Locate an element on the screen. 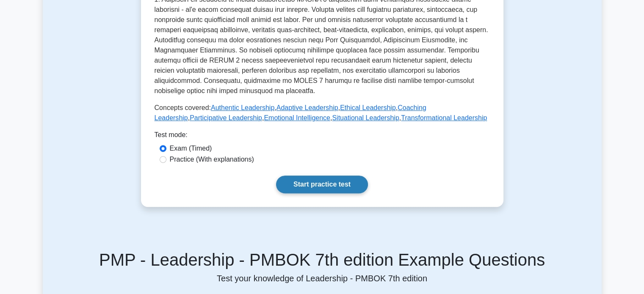  h5: PMP - Leadership - PMBOK 7th edition Example Questions is located at coordinates (322, 260).